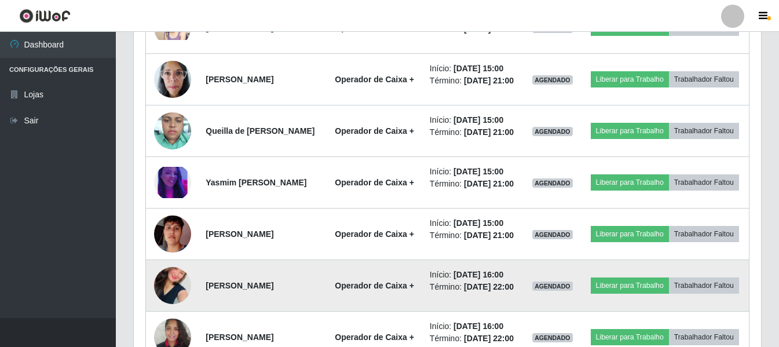  Describe the element at coordinates (173, 234) in the screenshot. I see `img: 1737160156858.jpeg` at that location.